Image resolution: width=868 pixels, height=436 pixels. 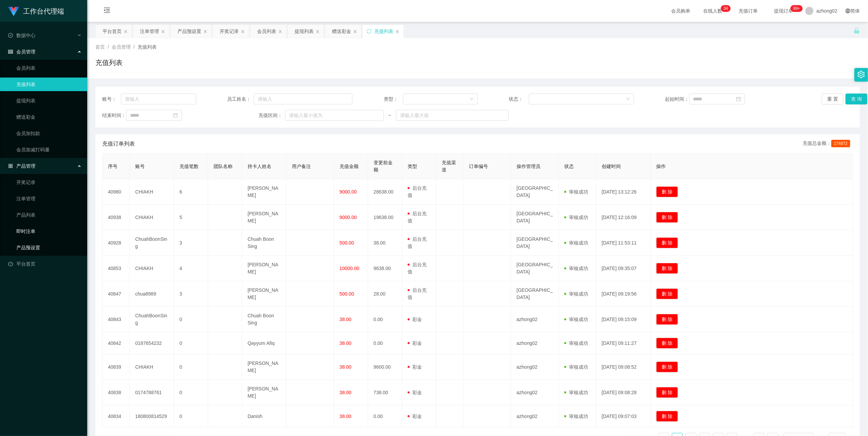 I want to click on a: 会员列表, so click(x=49, y=68).